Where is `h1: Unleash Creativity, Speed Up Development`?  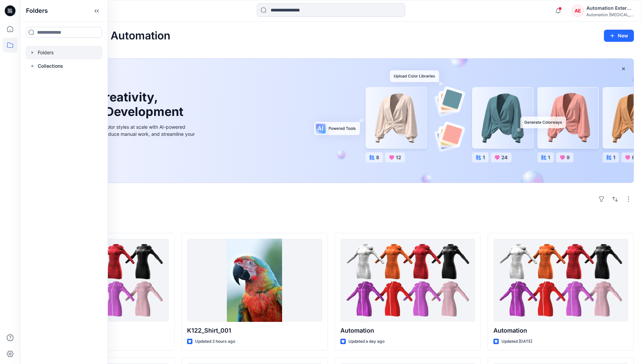 h1: Unleash Creativity, Speed Up Development is located at coordinates (115, 105).